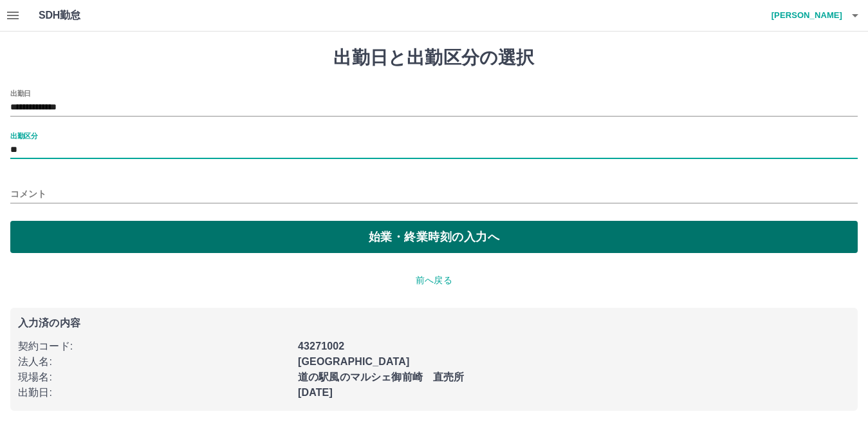 This screenshot has height=423, width=868. What do you see at coordinates (434, 323) in the screenshot?
I see `p: 入力済の内容` at bounding box center [434, 323].